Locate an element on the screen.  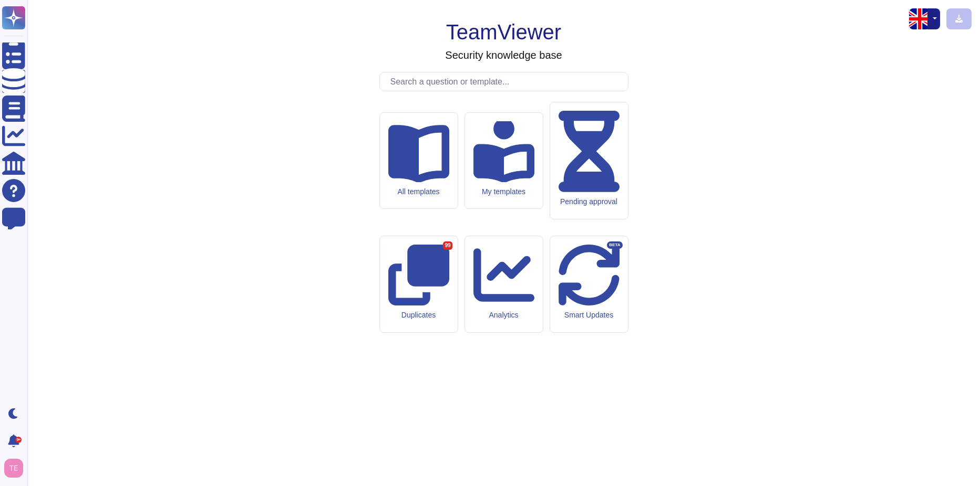
div: 99 is located at coordinates (447, 246).